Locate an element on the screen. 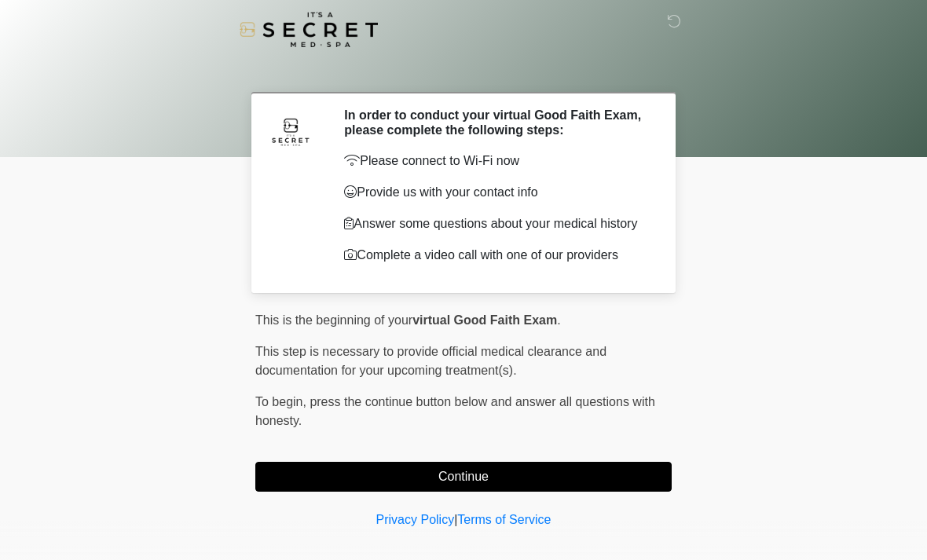 Image resolution: width=927 pixels, height=560 pixels. img: It's A Secret Med Spa Logo is located at coordinates (309, 29).